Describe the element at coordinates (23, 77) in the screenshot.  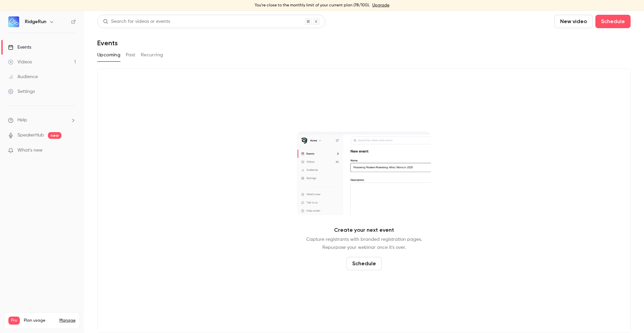
I see `div: Audience` at that location.